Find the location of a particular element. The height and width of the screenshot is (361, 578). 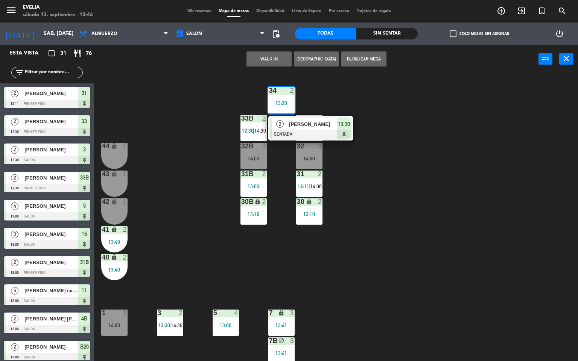

button: menu is located at coordinates (11, 11).